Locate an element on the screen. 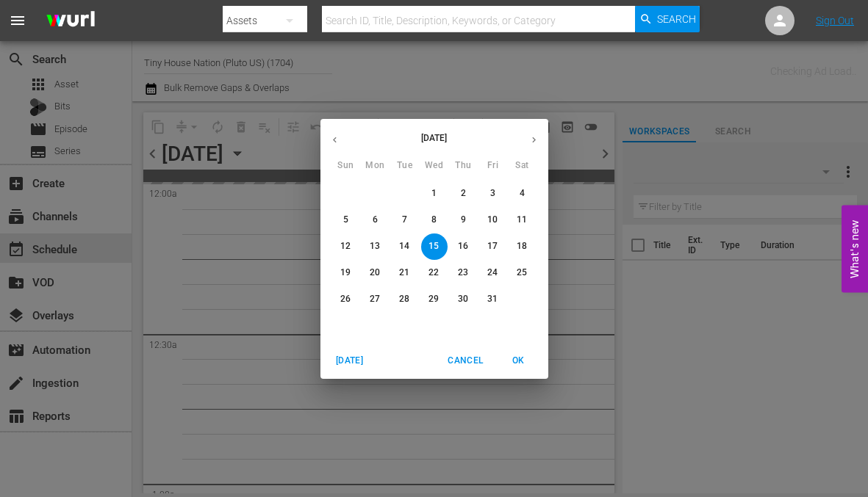  button: 16 is located at coordinates (464, 247).